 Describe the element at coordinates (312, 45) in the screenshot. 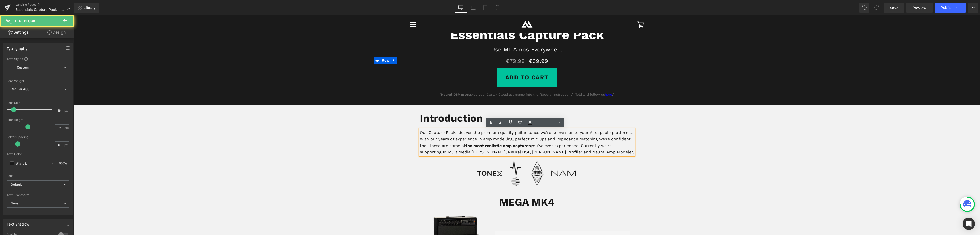

I see `span: Row` at that location.